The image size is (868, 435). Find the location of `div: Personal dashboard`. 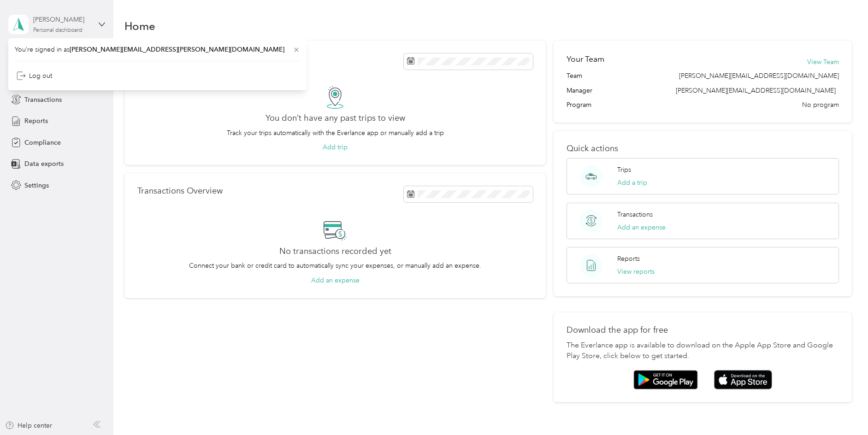

div: Personal dashboard is located at coordinates (58, 30).